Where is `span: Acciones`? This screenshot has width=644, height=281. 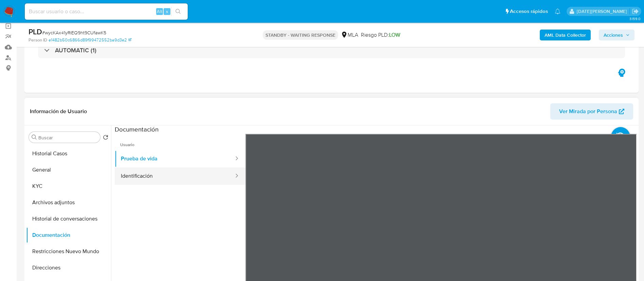 span: Acciones is located at coordinates (613, 35).